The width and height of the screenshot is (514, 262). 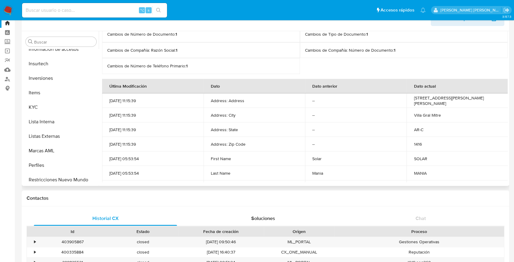 I want to click on th: Dato, so click(x=254, y=86).